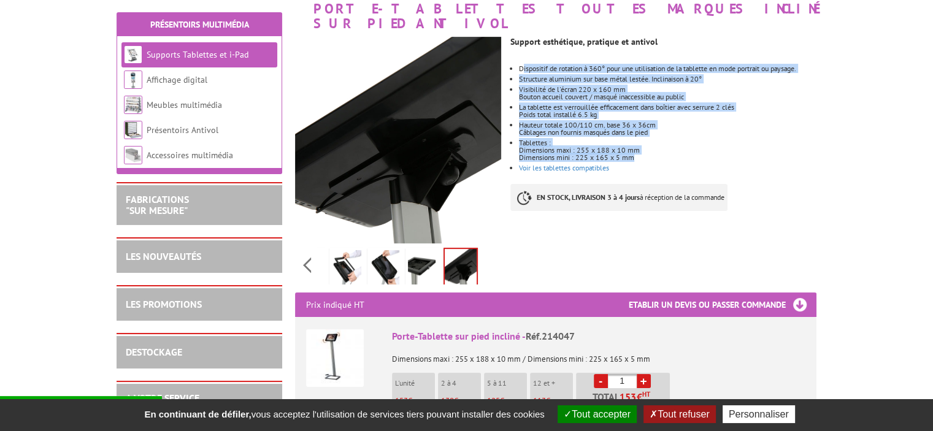 This screenshot has width=933, height=431. What do you see at coordinates (599, 355) in the screenshot?
I see `p: Dimensions maxi : 255 x 188 x 10 mm / Dimensions mini : 225 x 165 x 5 mm` at bounding box center [599, 355].